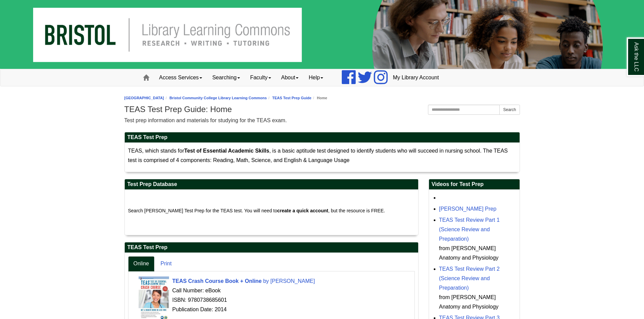 Image resolution: width=644 pixels, height=319 pixels. Describe the element at coordinates (275, 291) in the screenshot. I see `div: Call Number: eBook` at that location.